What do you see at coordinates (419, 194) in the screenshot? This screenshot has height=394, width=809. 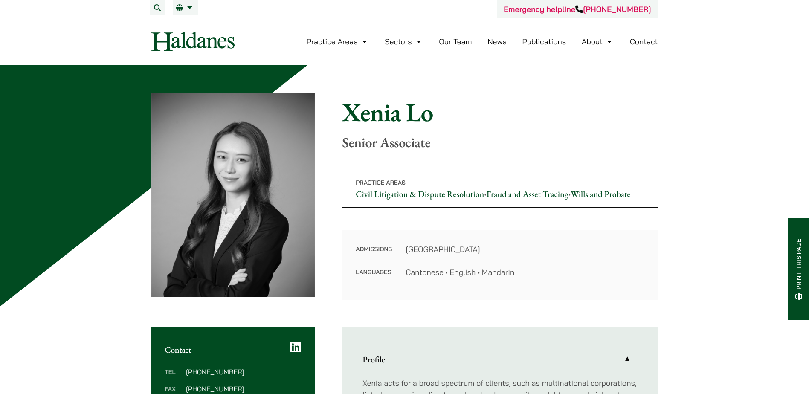 I see `a: Civil Litigation & Dispute Resolution` at bounding box center [419, 194].